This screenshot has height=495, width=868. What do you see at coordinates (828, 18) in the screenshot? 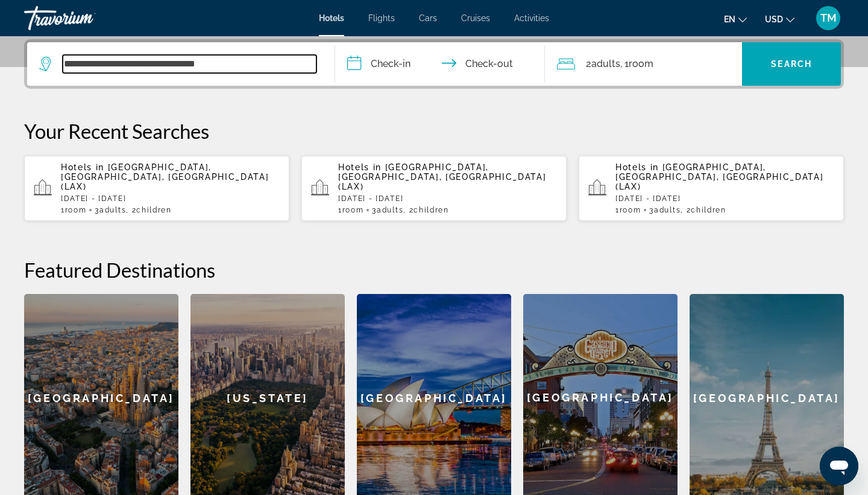
I see `button: User Menu` at bounding box center [828, 18].